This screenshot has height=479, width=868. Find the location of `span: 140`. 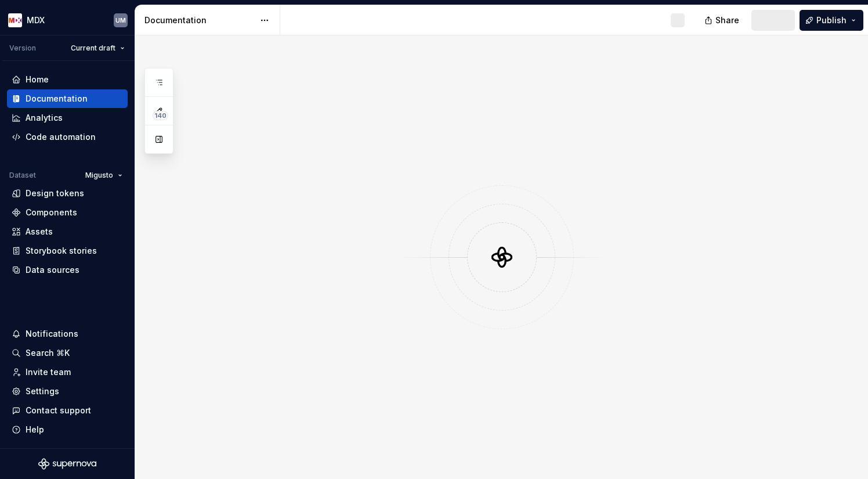

span: 140 is located at coordinates (161, 115).